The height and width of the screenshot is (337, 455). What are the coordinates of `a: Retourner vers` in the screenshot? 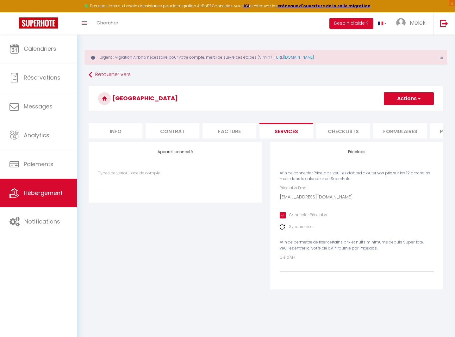 It's located at (266, 75).